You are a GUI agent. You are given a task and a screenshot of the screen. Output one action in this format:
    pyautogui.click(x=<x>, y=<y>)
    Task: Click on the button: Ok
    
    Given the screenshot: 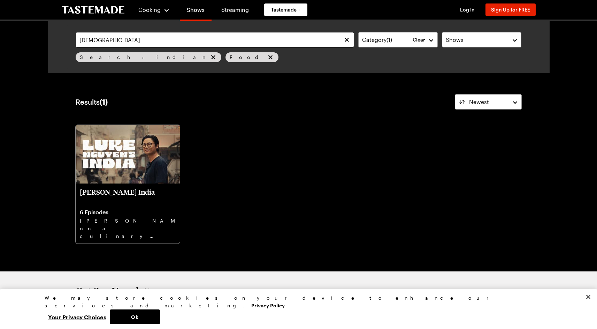 What is the action you would take?
    pyautogui.click(x=135, y=317)
    